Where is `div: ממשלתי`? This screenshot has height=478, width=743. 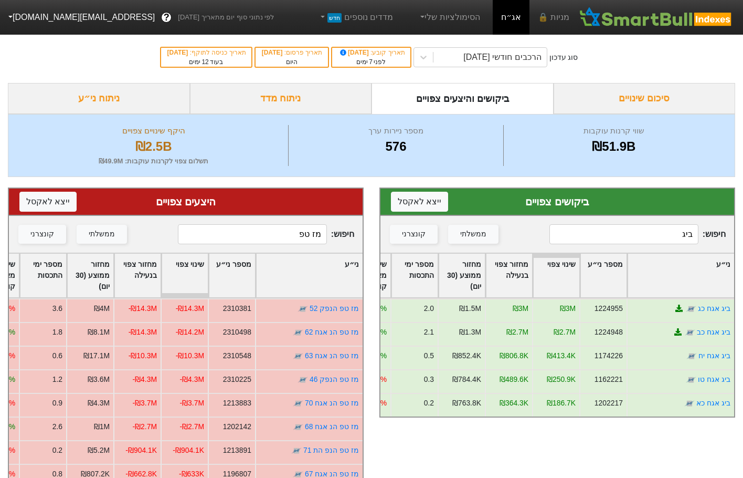 div: ממשלתי is located at coordinates (474, 234).